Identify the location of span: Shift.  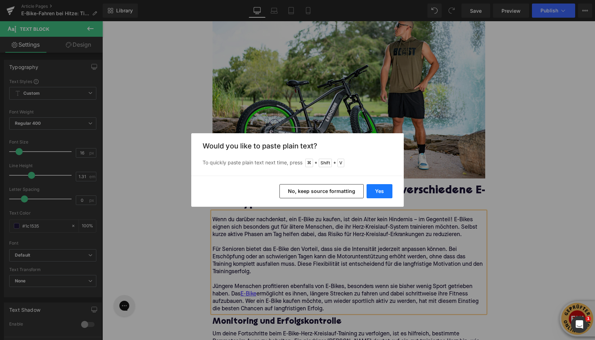
(325, 163).